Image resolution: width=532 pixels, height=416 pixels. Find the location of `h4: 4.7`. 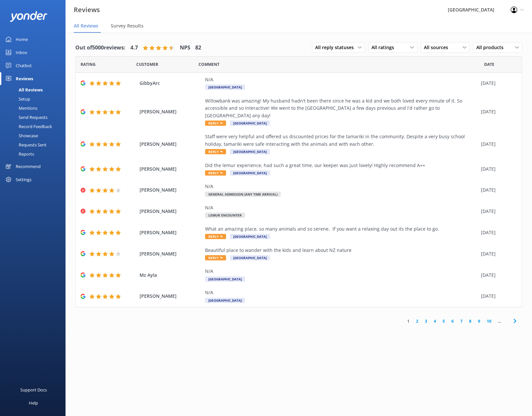

h4: 4.7 is located at coordinates (134, 48).